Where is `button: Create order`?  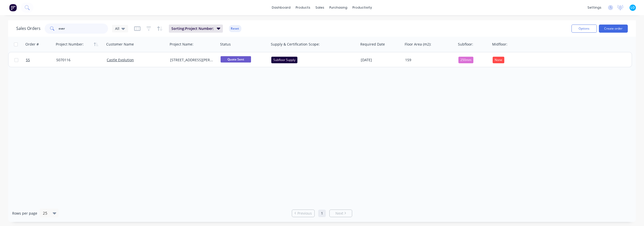 button: Create order is located at coordinates (613, 29).